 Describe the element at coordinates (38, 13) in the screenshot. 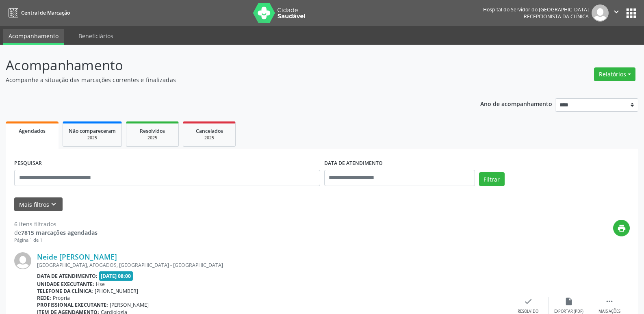

I see `a: Central de Marcação` at that location.